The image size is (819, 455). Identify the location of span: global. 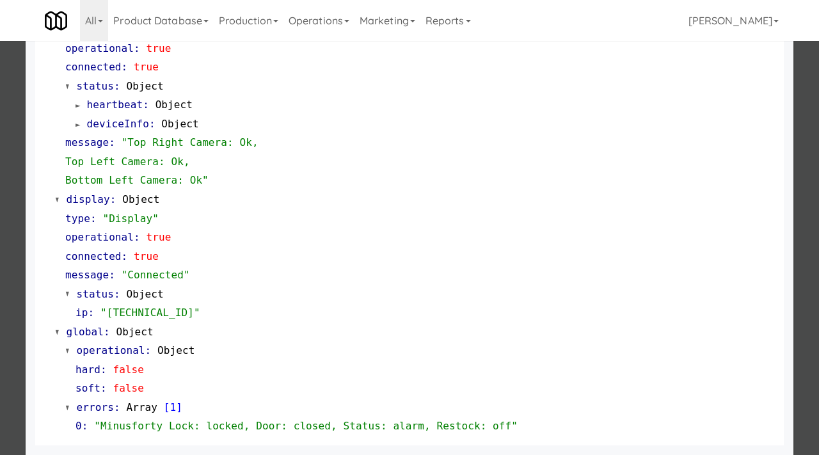
(85, 331).